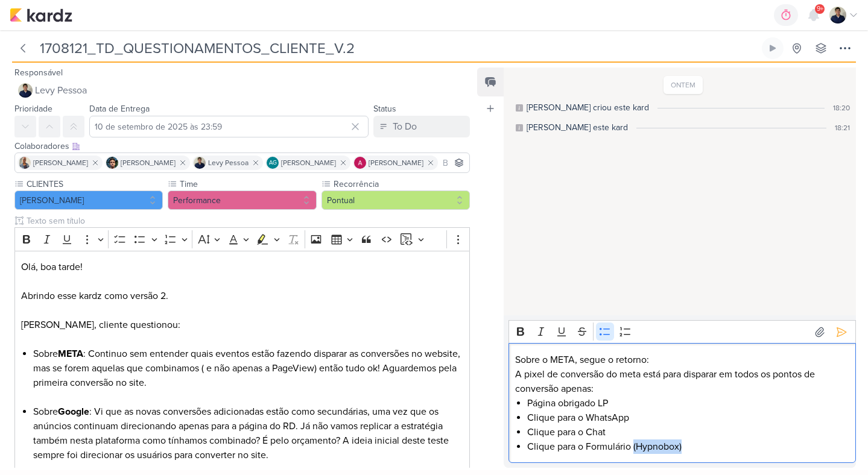 The width and height of the screenshot is (868, 475). What do you see at coordinates (273, 163) in the screenshot?
I see `div: Aline Gimenez Graciano` at bounding box center [273, 163].